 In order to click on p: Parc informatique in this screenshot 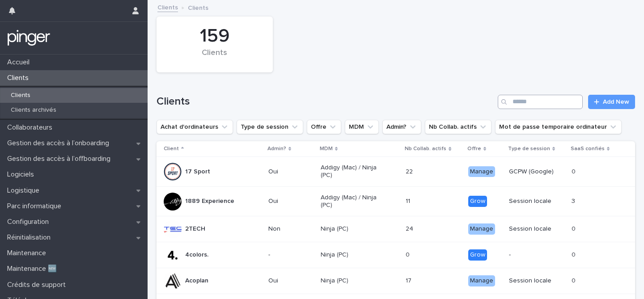, I will do `click(36, 206)`.